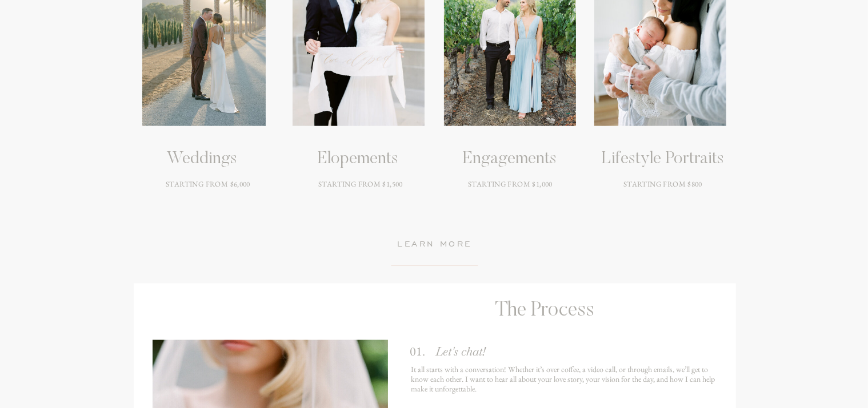 The image size is (868, 408). Describe the element at coordinates (663, 159) in the screenshot. I see `h3: Lifestyle Portraits` at that location.